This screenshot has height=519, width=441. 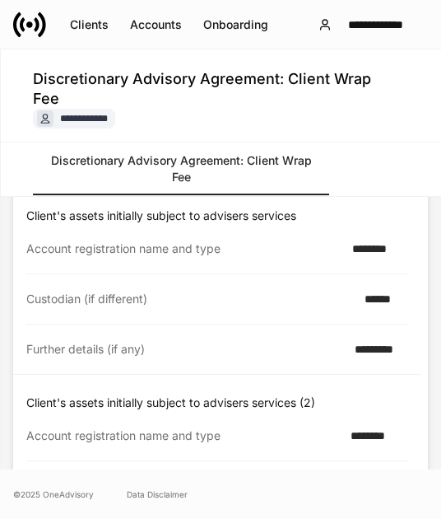 I want to click on div: Accounts, so click(x=156, y=25).